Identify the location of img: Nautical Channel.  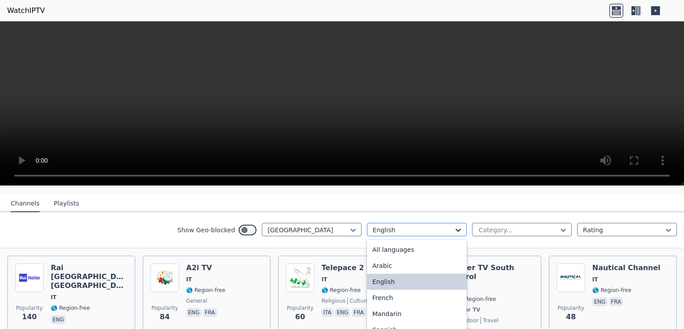
(571, 278).